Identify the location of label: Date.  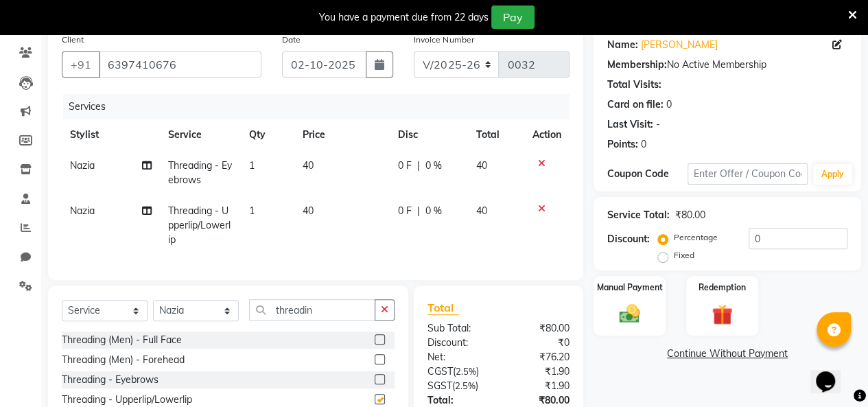
(291, 40).